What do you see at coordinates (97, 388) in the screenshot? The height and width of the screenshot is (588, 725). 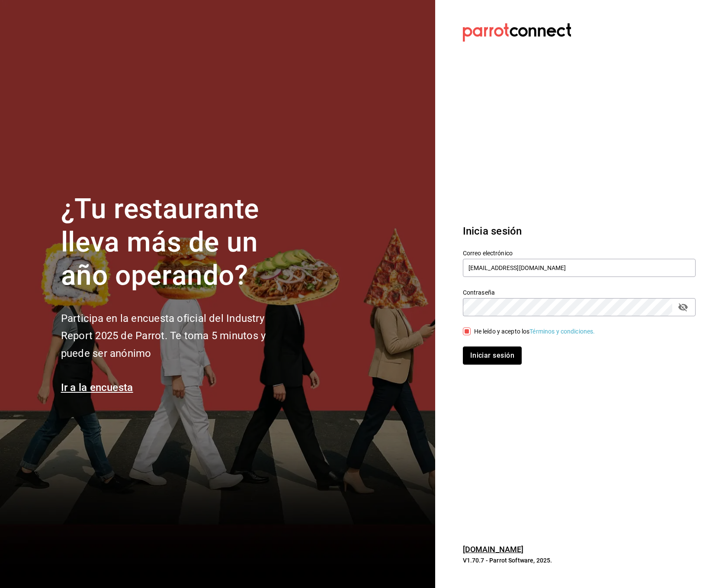 I see `a: Ir a la encuesta` at bounding box center [97, 388].